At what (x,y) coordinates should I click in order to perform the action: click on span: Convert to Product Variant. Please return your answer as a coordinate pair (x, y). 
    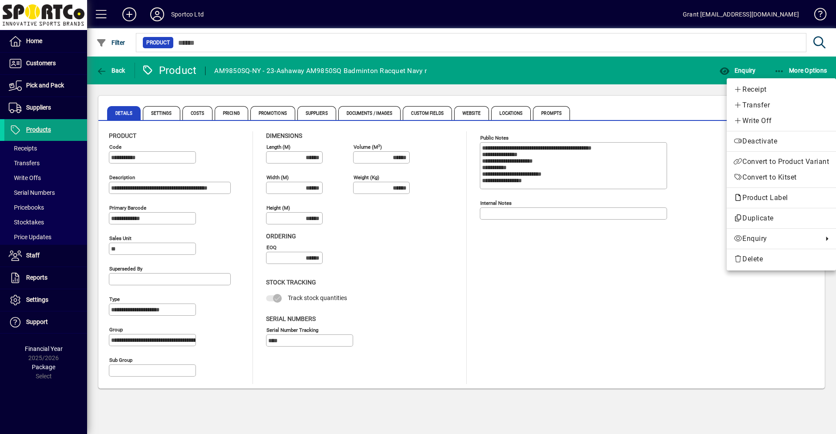
    Looking at the image, I should click on (781, 162).